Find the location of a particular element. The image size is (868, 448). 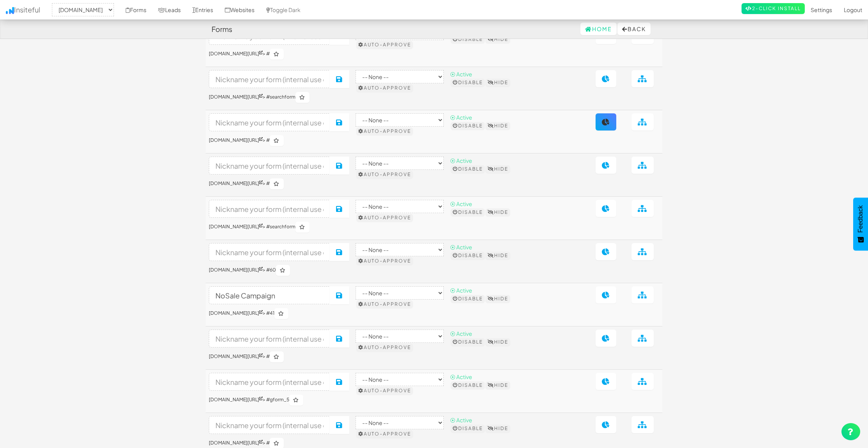

img: icon.png is located at coordinates (10, 10).